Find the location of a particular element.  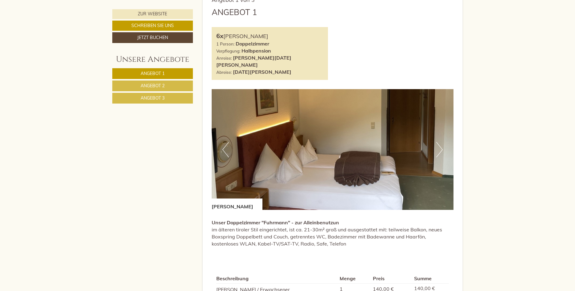

button: Previous is located at coordinates (225, 150).